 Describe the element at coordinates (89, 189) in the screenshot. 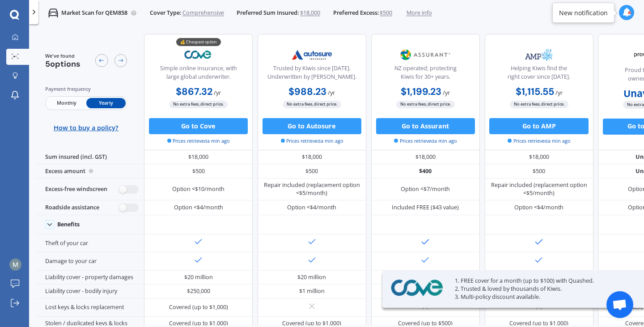

I see `div: Excess-free windscreen` at that location.